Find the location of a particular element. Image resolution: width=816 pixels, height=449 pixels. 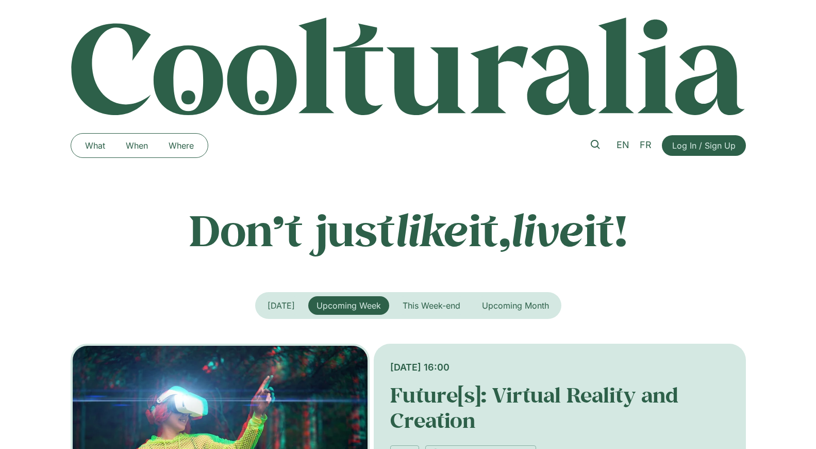

a: EN is located at coordinates (623, 145).